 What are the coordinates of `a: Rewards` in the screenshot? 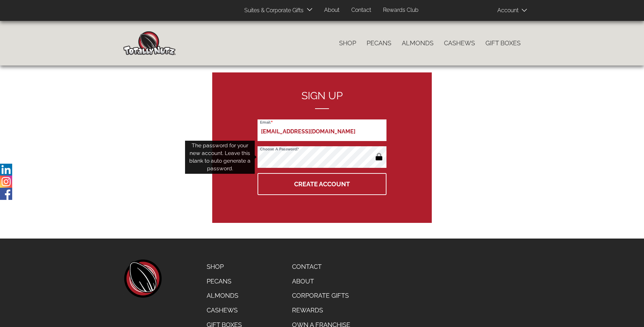 It's located at (321, 310).